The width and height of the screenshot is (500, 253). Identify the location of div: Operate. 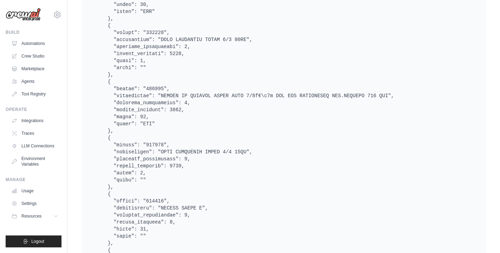
(33, 110).